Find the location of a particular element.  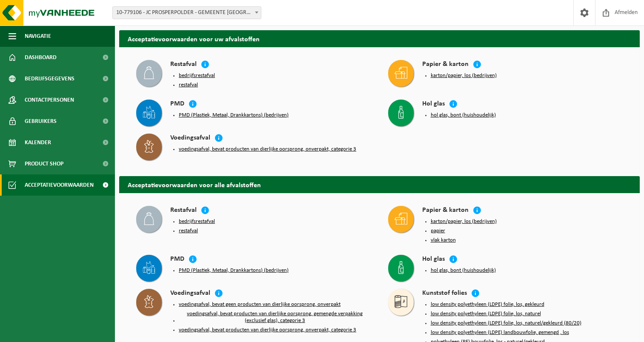

button: low density polyethyleen (LDPE) landbouwfolie, gemengd , los is located at coordinates (500, 333).